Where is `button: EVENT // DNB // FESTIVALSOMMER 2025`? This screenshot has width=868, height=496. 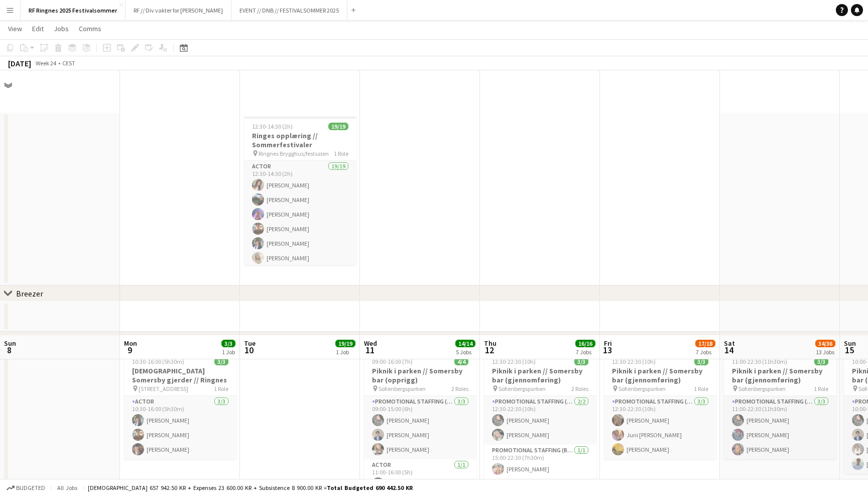
button: EVENT // DNB // FESTIVALSOMMER 2025 is located at coordinates (289, 10).